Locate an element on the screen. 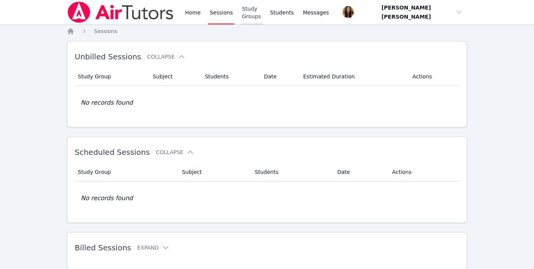 This screenshot has height=269, width=534. span: Scheduled Sessions is located at coordinates (112, 152).